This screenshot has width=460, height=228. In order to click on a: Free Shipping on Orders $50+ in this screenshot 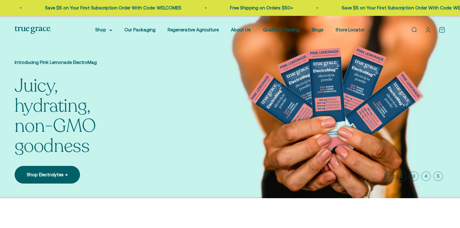, I will do `click(230, 8)`.